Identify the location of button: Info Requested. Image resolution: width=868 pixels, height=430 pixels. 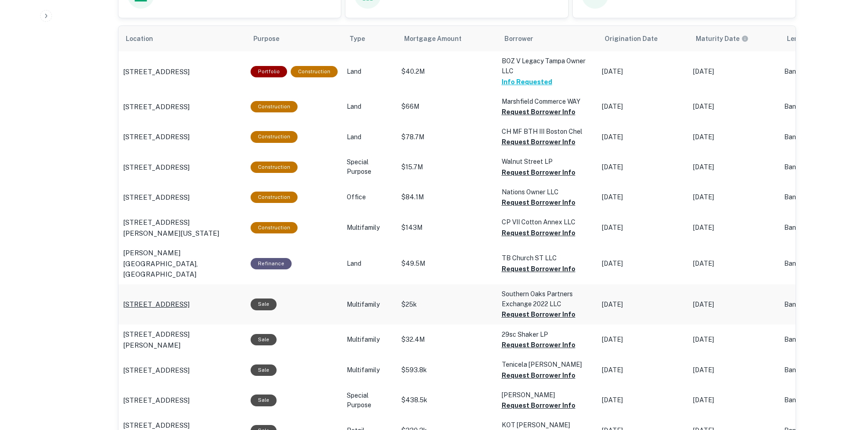
(527, 82).